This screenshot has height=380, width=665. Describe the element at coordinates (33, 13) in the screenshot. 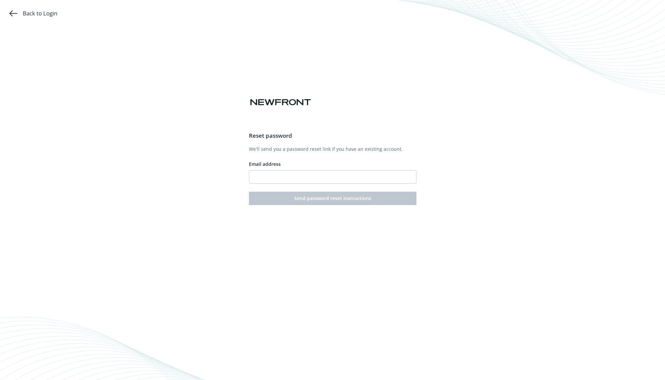

I see `div: Back to Login` at that location.